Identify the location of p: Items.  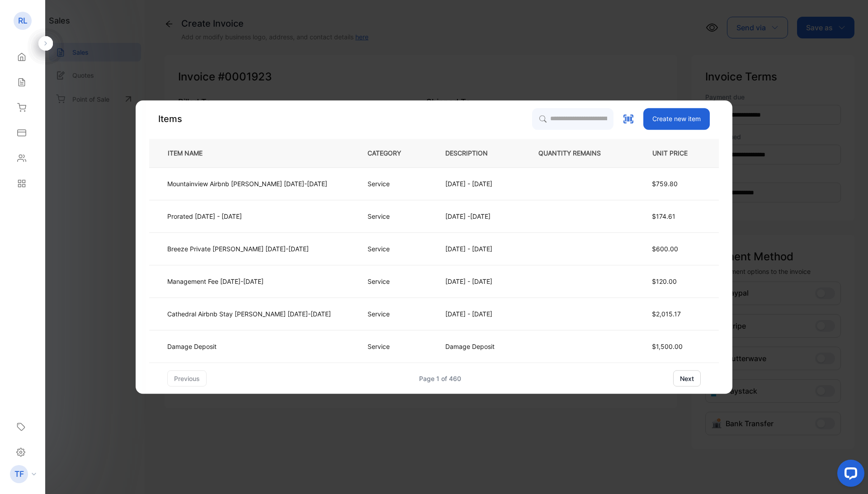
(170, 119).